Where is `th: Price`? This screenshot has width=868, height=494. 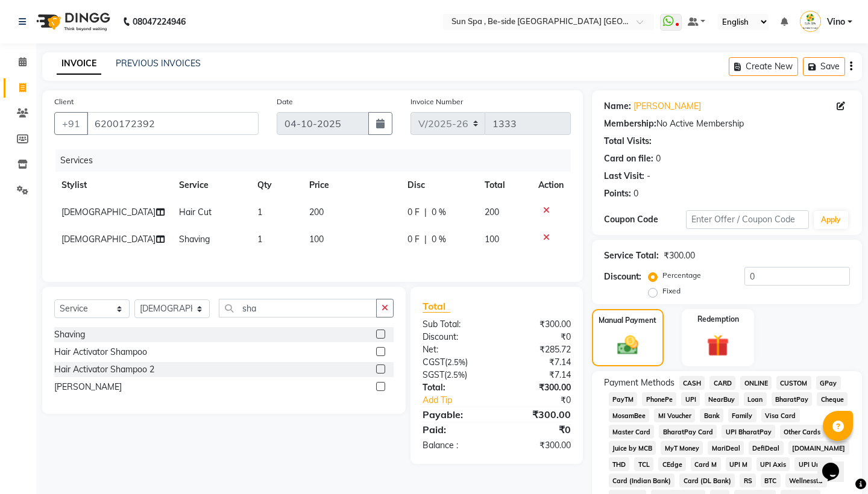 th: Price is located at coordinates (351, 185).